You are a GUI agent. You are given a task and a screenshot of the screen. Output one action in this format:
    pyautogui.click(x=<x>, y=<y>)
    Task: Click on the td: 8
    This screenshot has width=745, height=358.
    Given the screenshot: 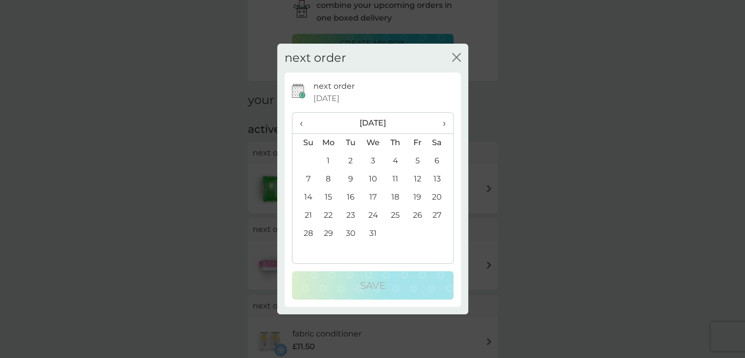 What is the action you would take?
    pyautogui.click(x=329, y=179)
    